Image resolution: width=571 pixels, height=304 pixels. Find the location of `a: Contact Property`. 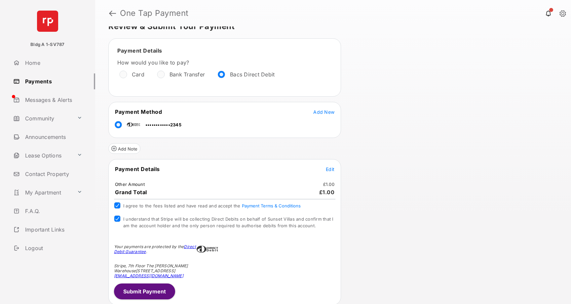

a: Contact Property is located at coordinates (53, 174).